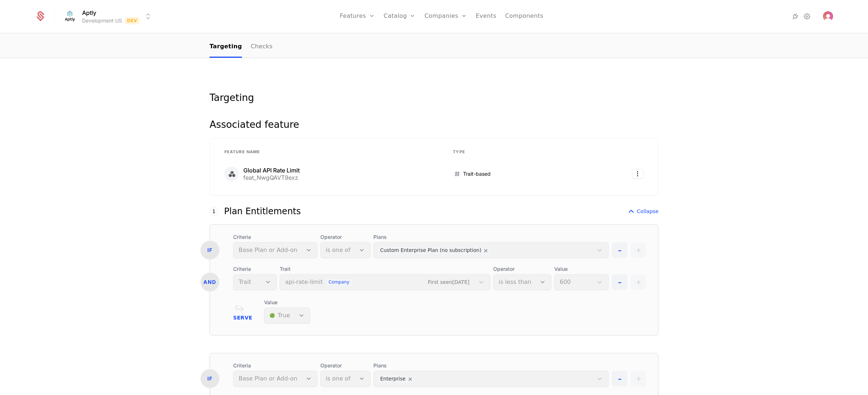  I want to click on div: Development US, so click(102, 21).